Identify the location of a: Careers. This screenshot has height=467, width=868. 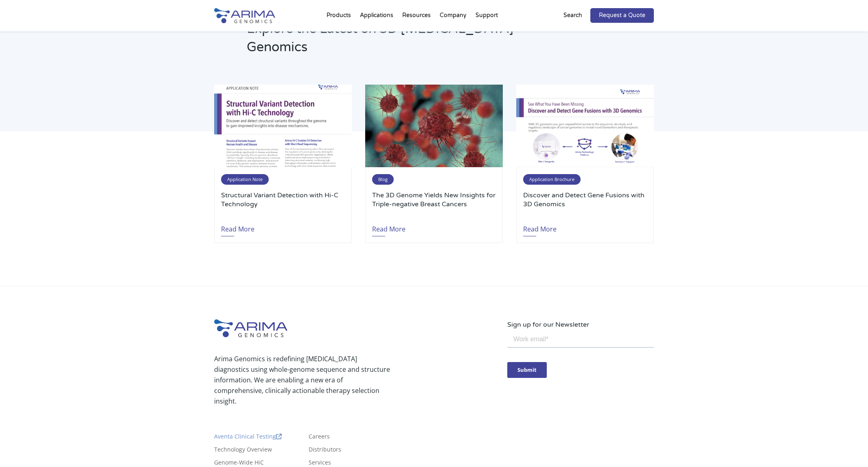
(319, 438).